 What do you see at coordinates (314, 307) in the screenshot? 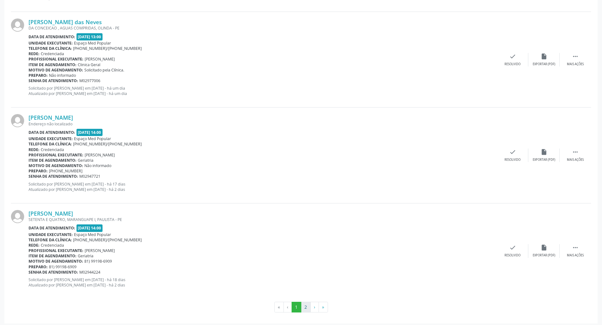
I see `button: Go to next page` at bounding box center [314, 307].